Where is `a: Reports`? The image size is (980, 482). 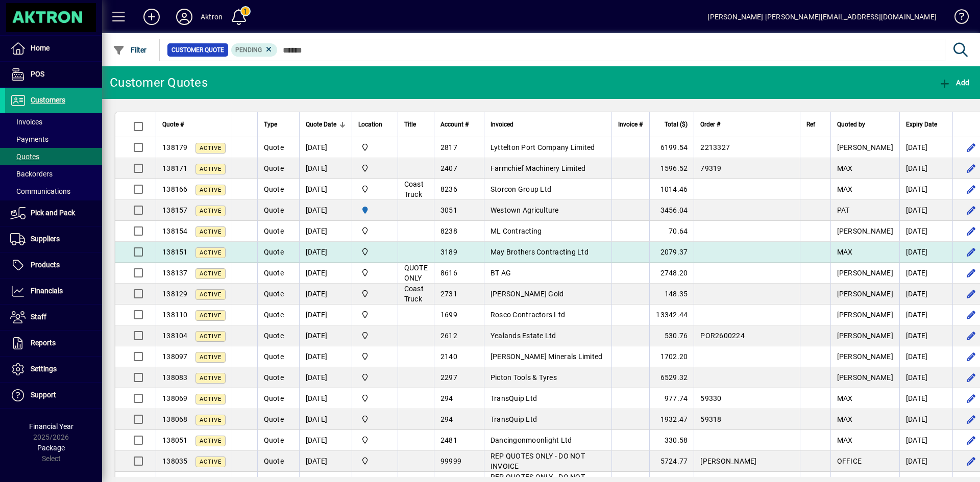
a: Reports is located at coordinates (54, 343).